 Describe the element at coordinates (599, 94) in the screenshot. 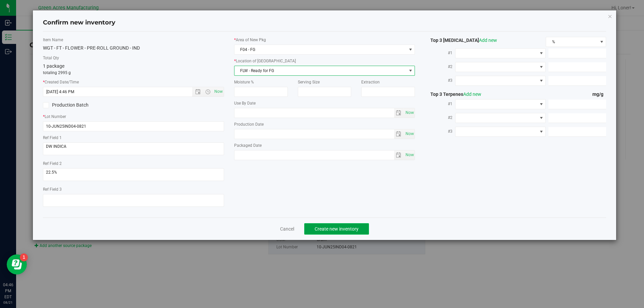

I see `span: mg/g` at that location.